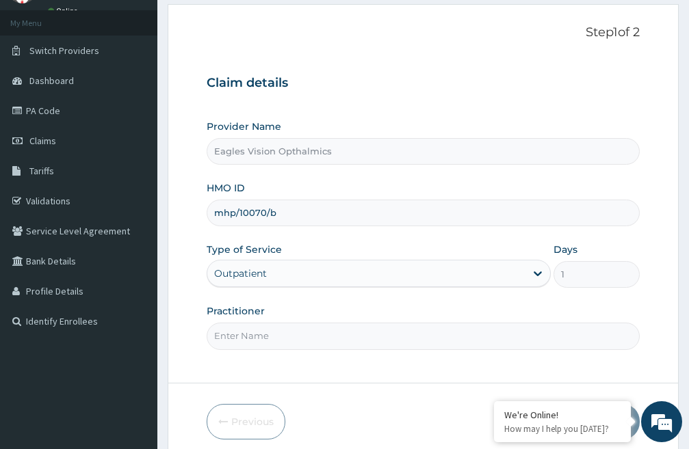 Image resolution: width=689 pixels, height=449 pixels. Describe the element at coordinates (235, 311) in the screenshot. I see `label: Practitioner` at that location.